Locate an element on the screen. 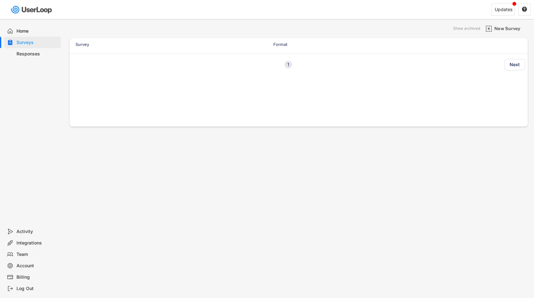 The width and height of the screenshot is (534, 298). div: Format is located at coordinates (305, 44).